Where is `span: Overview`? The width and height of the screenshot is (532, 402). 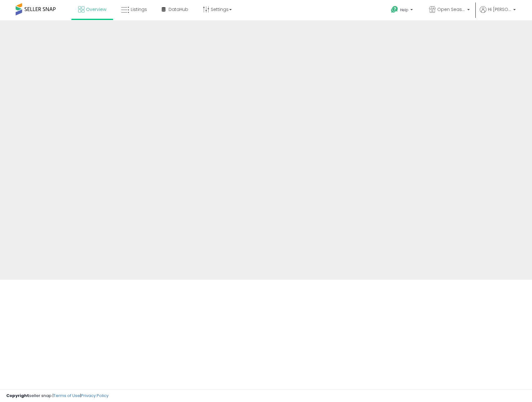 span: Overview is located at coordinates (96, 10).